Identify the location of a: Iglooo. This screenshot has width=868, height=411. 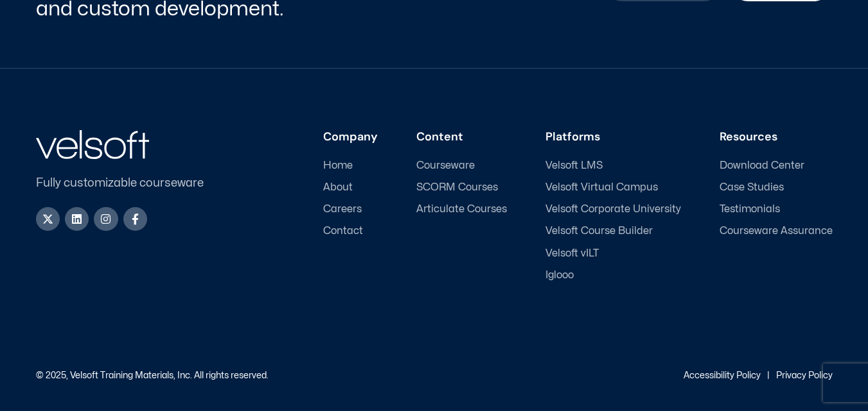
(613, 275).